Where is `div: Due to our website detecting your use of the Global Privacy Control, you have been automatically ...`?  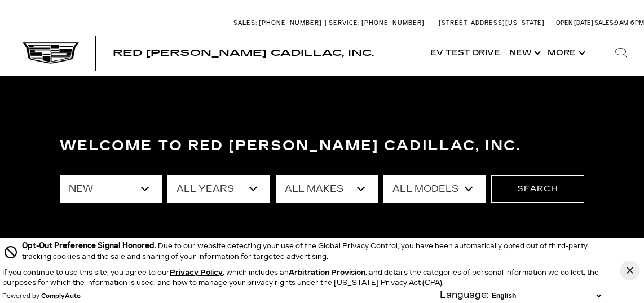 div: Due to our website detecting your use of the Global Privacy Control, you have been automatically ... is located at coordinates (313, 251).